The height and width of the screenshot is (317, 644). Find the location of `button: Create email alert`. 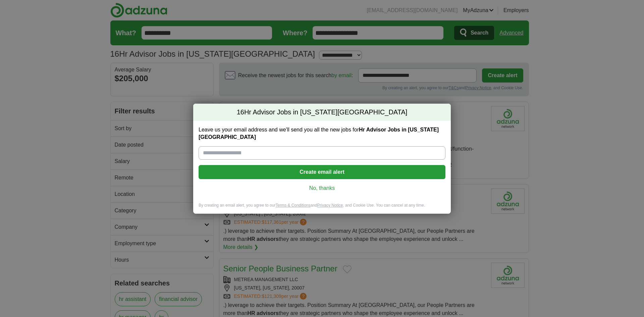

button: Create email alert is located at coordinates (322, 172).